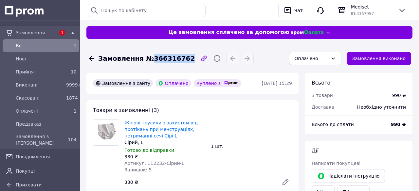 The height and width of the screenshot is (191, 419). Describe the element at coordinates (285, 183) in the screenshot. I see `a: Редагувати` at that location.